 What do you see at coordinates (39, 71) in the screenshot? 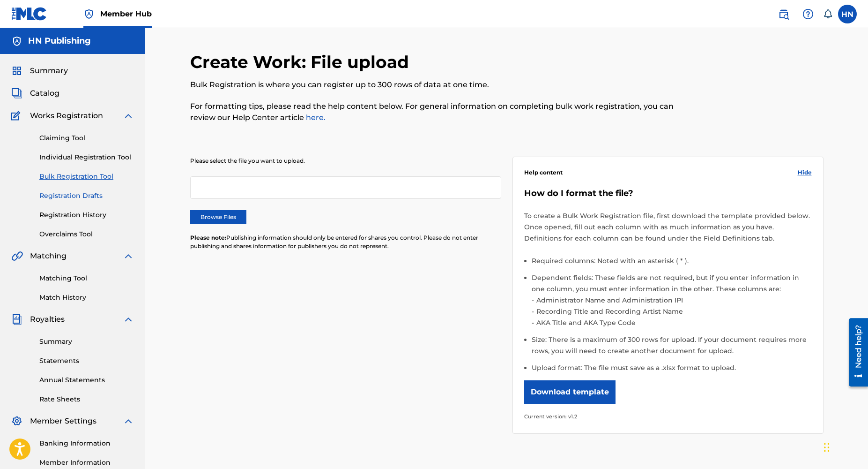
I see `a: SummarySummary` at bounding box center [39, 71].